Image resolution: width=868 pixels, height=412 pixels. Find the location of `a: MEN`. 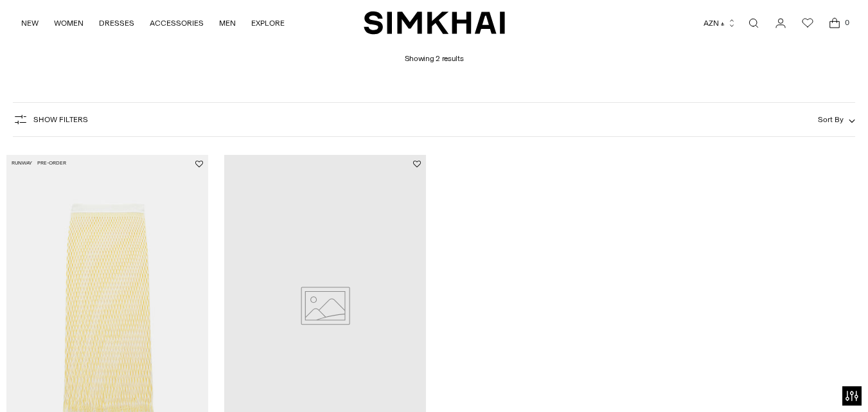

a: MEN is located at coordinates (227, 23).